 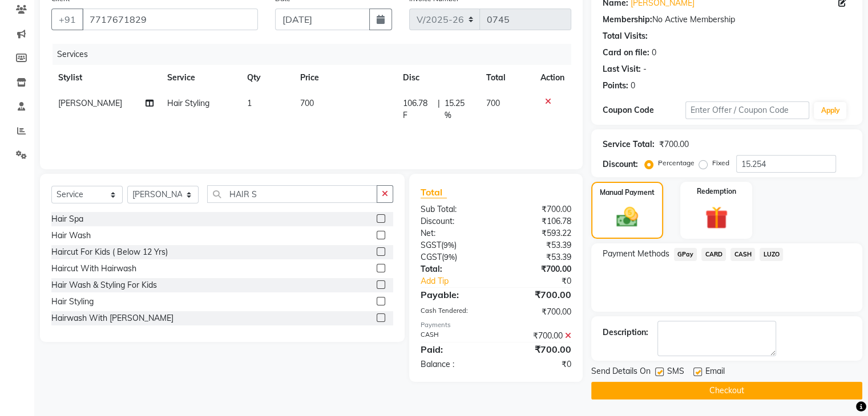 I want to click on div: Payable:, so click(x=454, y=295).